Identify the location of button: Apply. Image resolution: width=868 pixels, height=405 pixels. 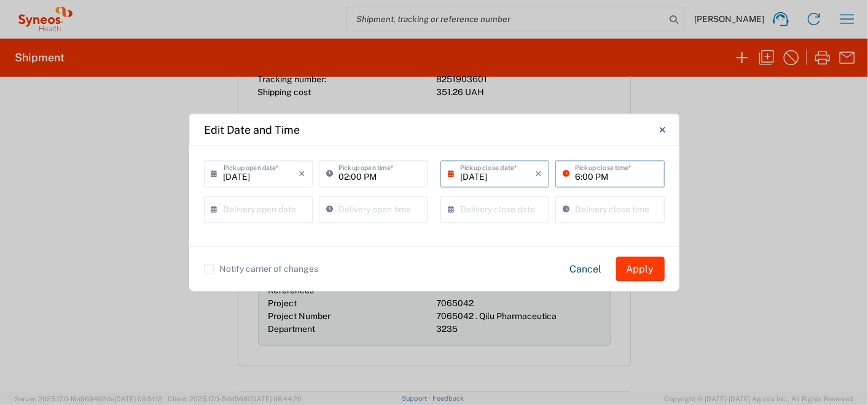
(641, 269).